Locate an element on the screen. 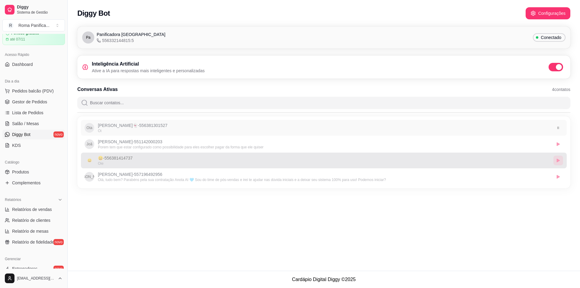 The width and height of the screenshot is (580, 288). h3: Conversas Ativas is located at coordinates (98, 89).